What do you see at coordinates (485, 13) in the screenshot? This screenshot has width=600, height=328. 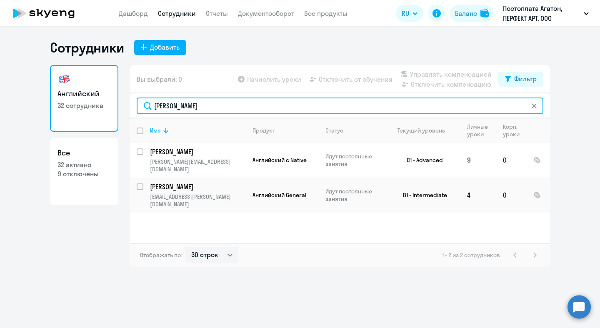 I see `img: balance` at bounding box center [485, 13].